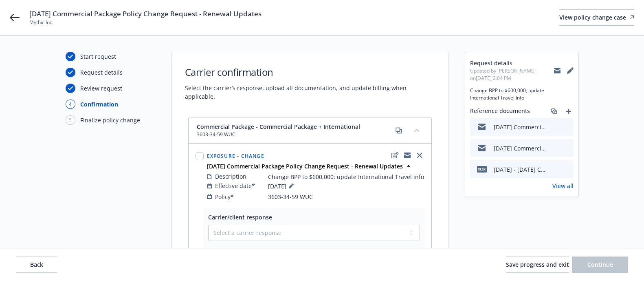 This screenshot has width=644, height=281. I want to click on span: Mythic Inc., so click(145, 23).